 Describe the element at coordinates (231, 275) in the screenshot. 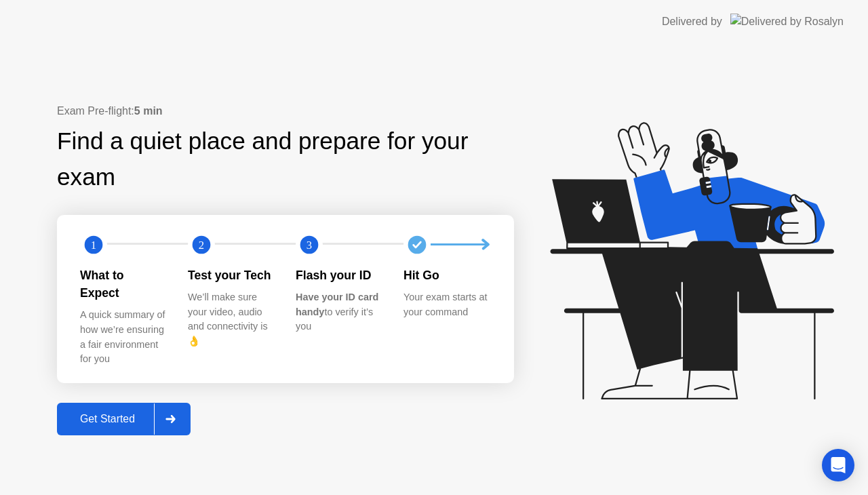

I see `div: Test your Tech` at that location.